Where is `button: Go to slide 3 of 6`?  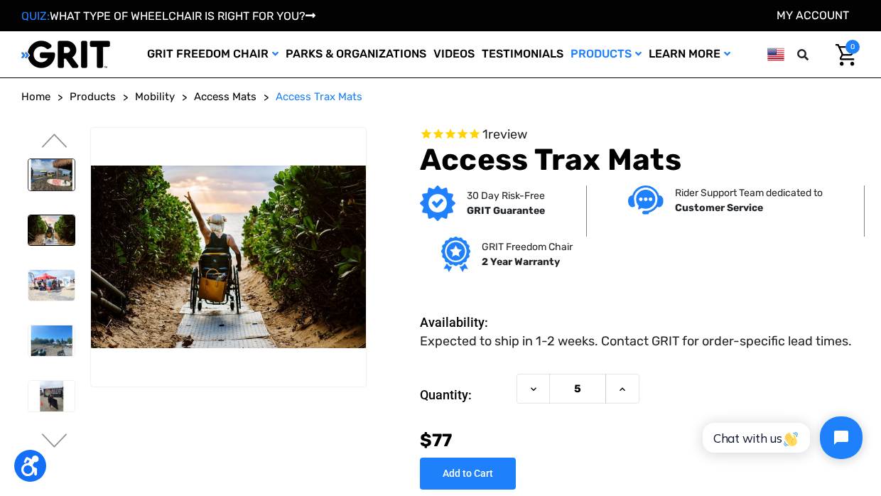
button: Go to slide 3 of 6 is located at coordinates (55, 442).